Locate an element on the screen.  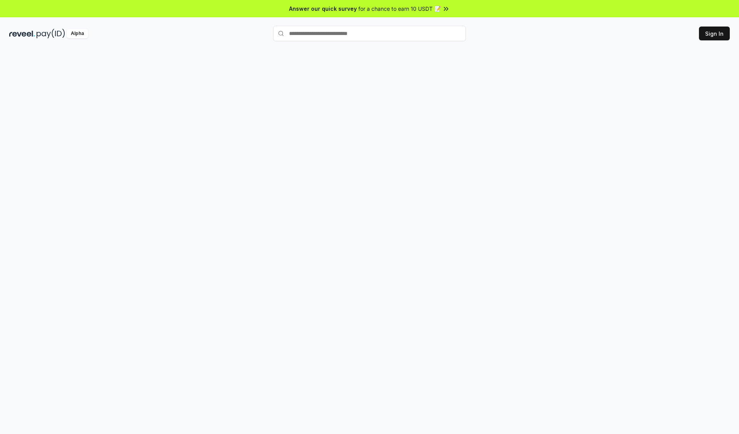
button: Sign In is located at coordinates (714, 33).